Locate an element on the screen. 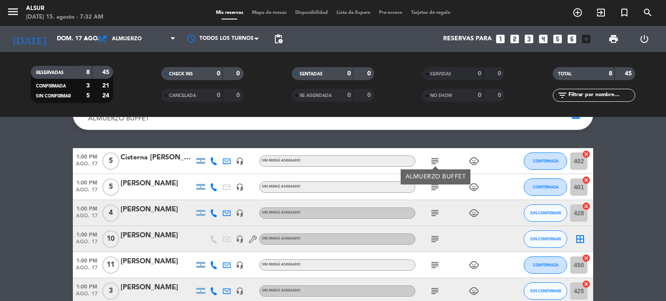  span: RE AGENDADA is located at coordinates (316, 96).